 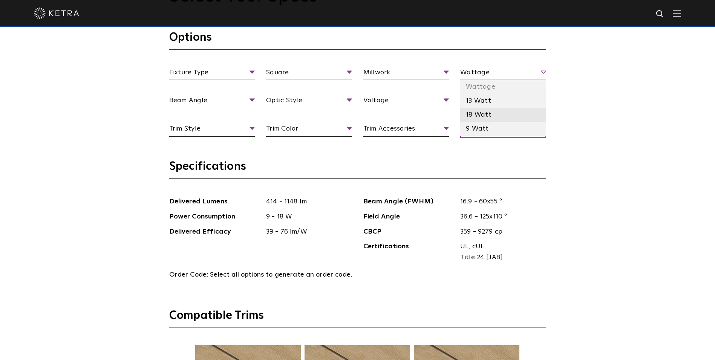 What do you see at coordinates (500, 246) in the screenshot?
I see `span: UL, cUL` at bounding box center [500, 246].